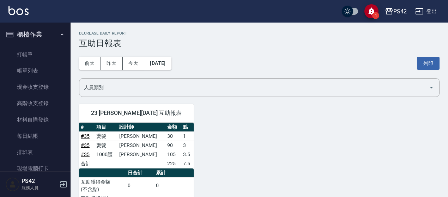 This screenshot has height=197, width=448. Describe the element at coordinates (173, 154) in the screenshot. I see `td: 105` at that location.